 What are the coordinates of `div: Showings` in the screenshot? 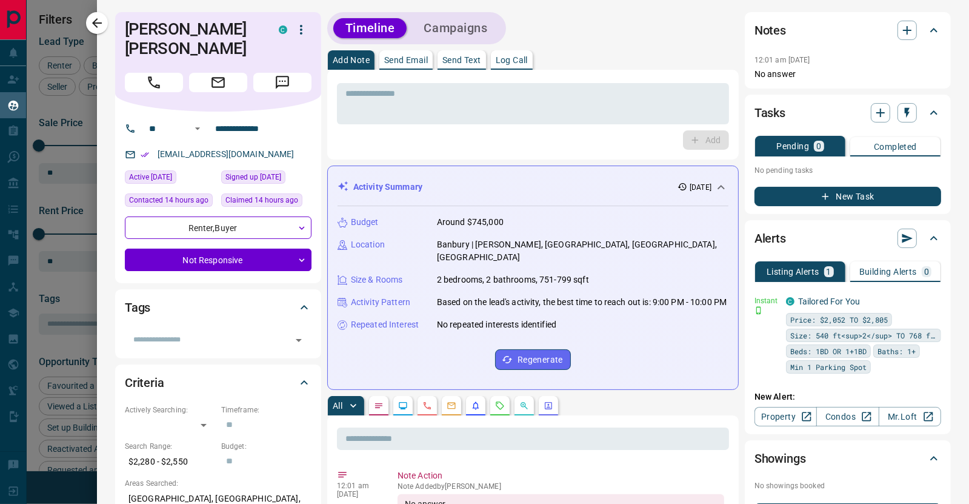 It's located at (848, 458).